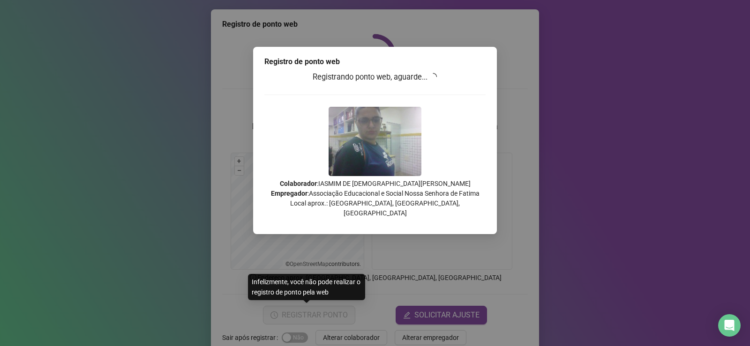 The image size is (750, 346). What do you see at coordinates (289, 194) in the screenshot?
I see `strong: Empregador` at bounding box center [289, 194].